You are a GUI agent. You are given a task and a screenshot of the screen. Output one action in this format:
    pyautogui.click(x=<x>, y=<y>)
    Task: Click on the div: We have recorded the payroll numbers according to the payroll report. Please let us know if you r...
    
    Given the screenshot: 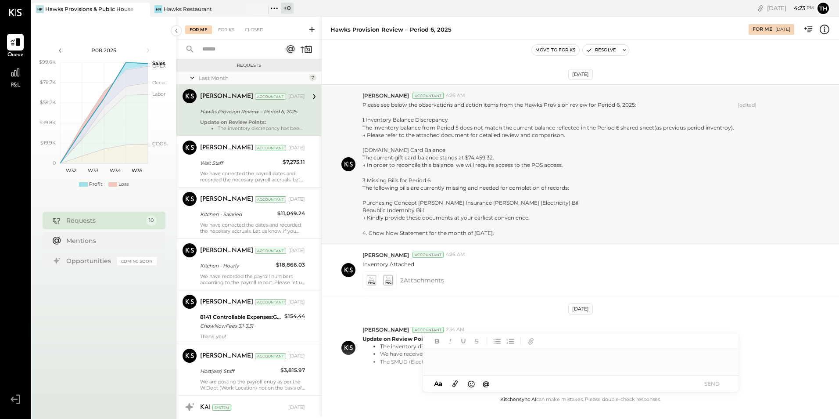 What is the action you would take?
    pyautogui.click(x=252, y=279)
    